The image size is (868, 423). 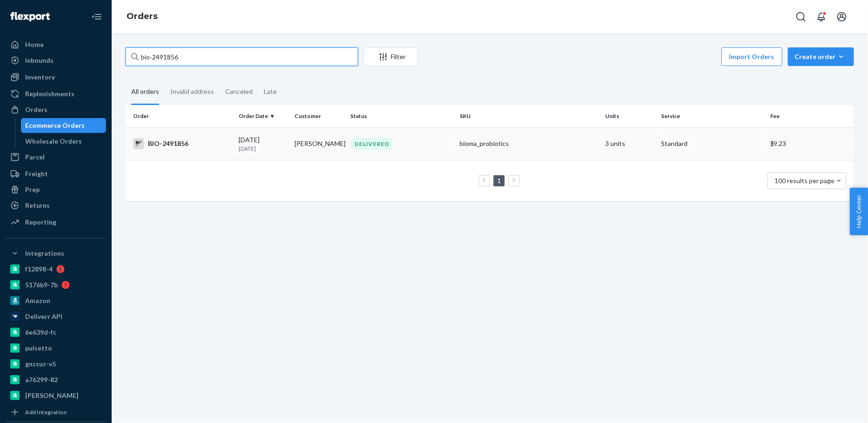 I want to click on button: Import Orders, so click(x=752, y=57).